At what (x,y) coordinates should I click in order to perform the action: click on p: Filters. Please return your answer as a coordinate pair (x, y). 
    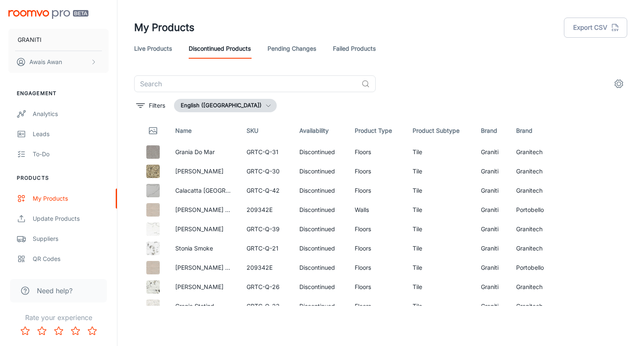
    Looking at the image, I should click on (157, 106).